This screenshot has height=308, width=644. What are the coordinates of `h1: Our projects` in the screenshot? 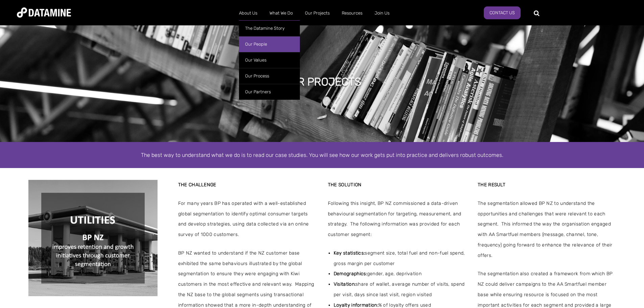 It's located at (322, 82).